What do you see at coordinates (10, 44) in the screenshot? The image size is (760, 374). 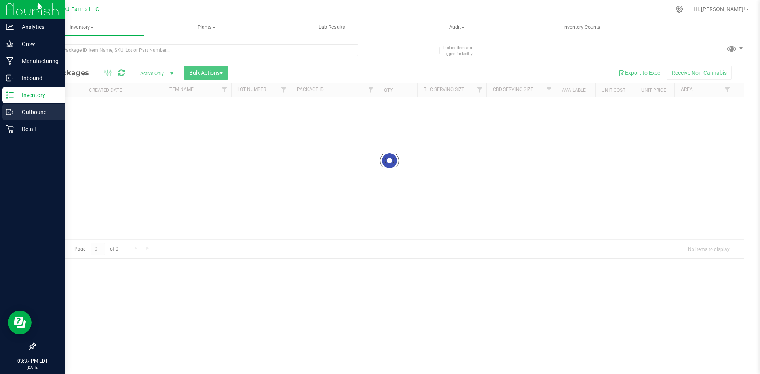 I see `inline-svg: Grow` at bounding box center [10, 44].